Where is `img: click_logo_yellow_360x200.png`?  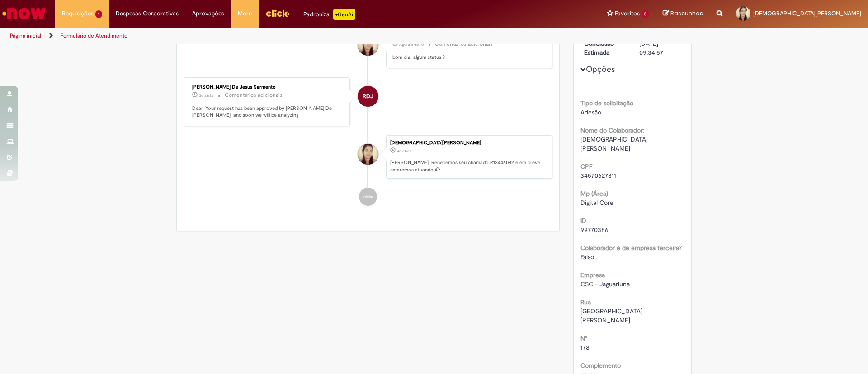 img: click_logo_yellow_360x200.png is located at coordinates (277, 13).